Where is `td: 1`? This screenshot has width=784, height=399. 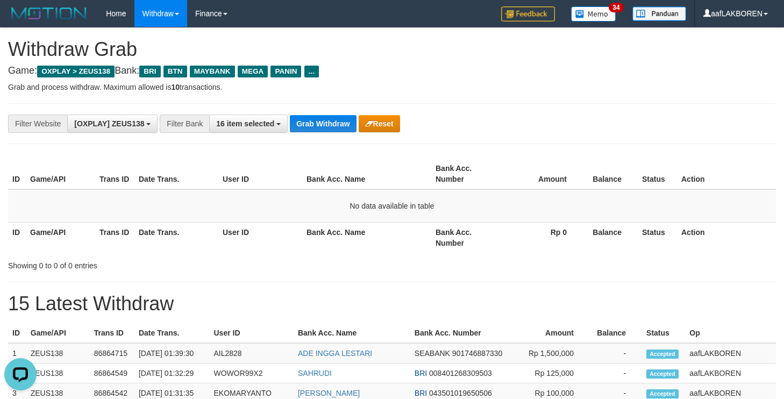
td: 1 is located at coordinates (17, 353).